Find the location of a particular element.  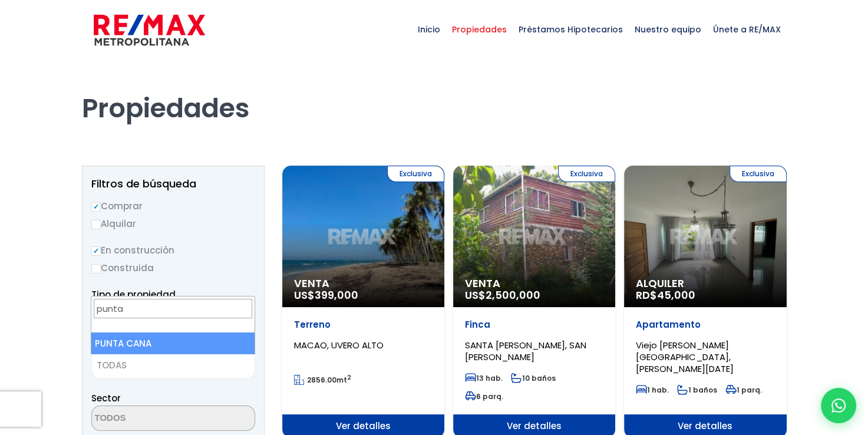

label: Construida is located at coordinates (173, 267).